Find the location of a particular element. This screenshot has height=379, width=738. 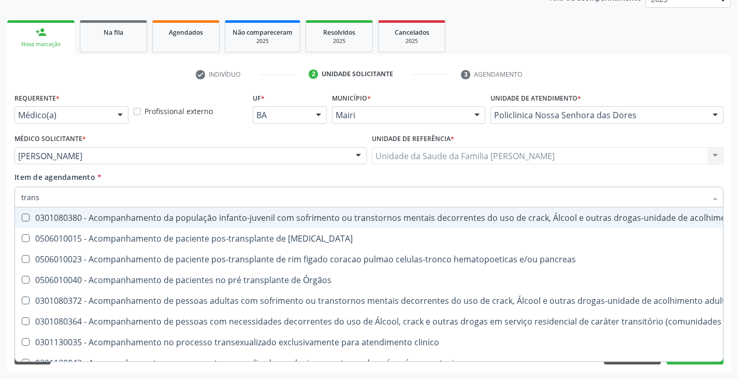

div: Nova marcação is located at coordinates (41, 44).